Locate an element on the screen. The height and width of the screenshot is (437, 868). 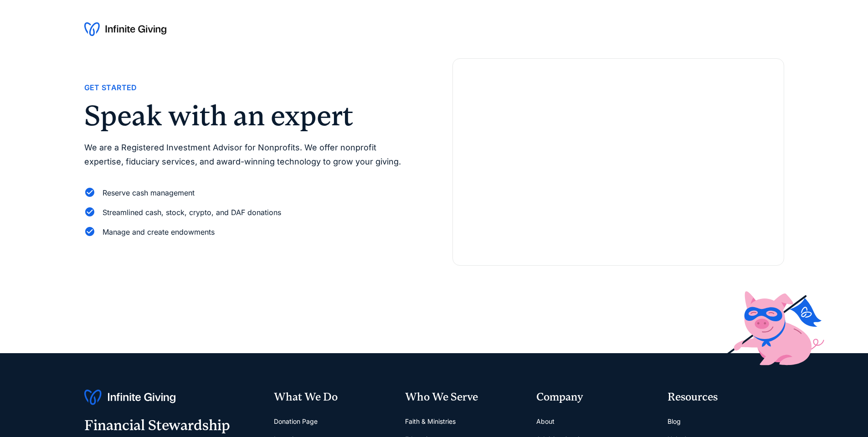
div: Company is located at coordinates (595, 397).